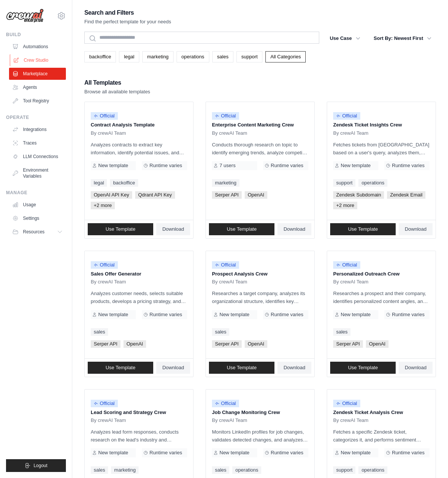  Describe the element at coordinates (260, 436) in the screenshot. I see `p: Monitors LinkedIn profiles for job changes, validates detected changes, and analyzes opportunitie...` at that location.